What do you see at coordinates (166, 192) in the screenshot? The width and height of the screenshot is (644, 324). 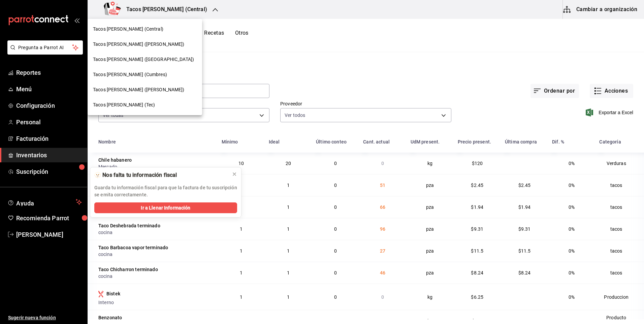 I see `p: Guarda tu información fiscal para que la factura de tu suscripción se emita correctamente.` at bounding box center [166, 192].